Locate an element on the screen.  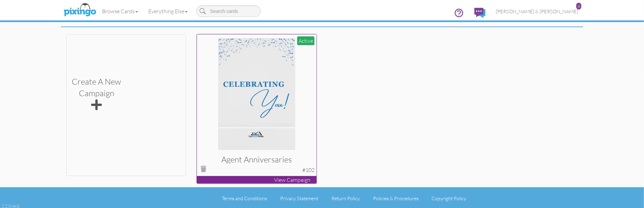
a: Copyright Policy is located at coordinates (449, 198).